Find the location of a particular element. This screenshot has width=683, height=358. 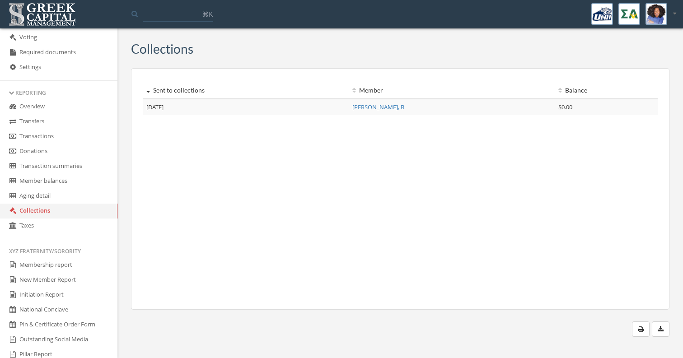

span: ⌘K is located at coordinates (207, 14).